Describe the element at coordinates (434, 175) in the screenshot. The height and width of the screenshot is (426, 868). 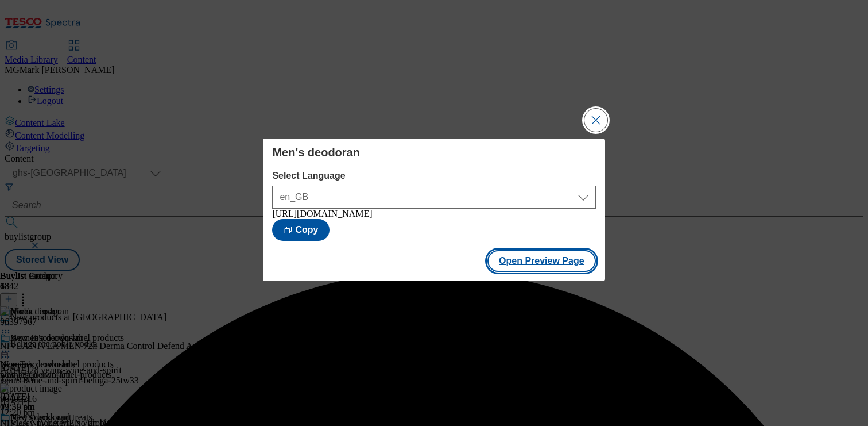
I see `label: Select Language` at that location.